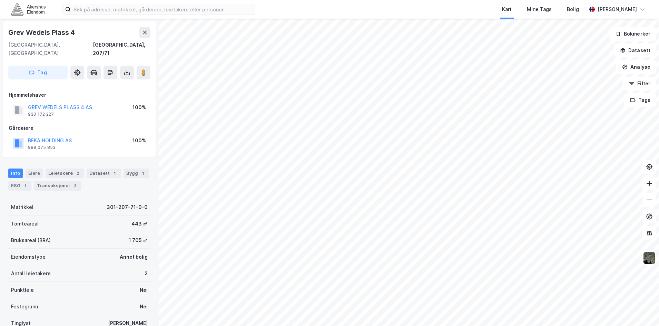 The image size is (659, 326). What do you see at coordinates (507, 9) in the screenshot?
I see `div: Kart` at bounding box center [507, 9].